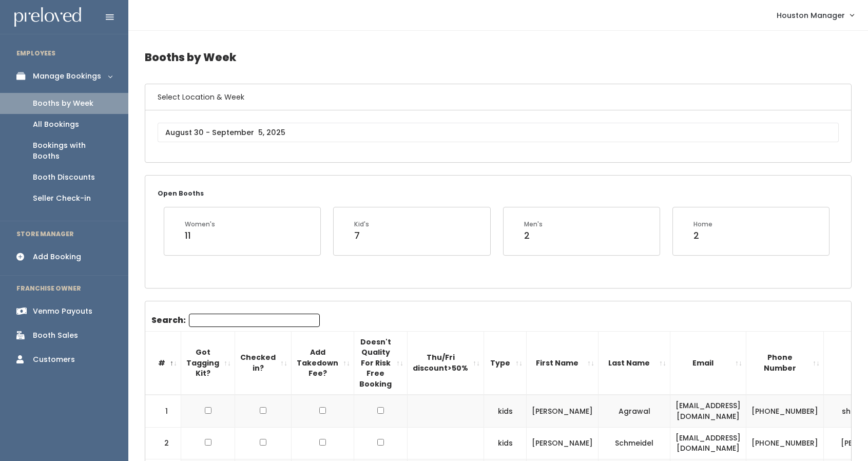 Image resolution: width=868 pixels, height=461 pixels. What do you see at coordinates (816, 15) in the screenshot?
I see `a: Houston Manager` at bounding box center [816, 15].